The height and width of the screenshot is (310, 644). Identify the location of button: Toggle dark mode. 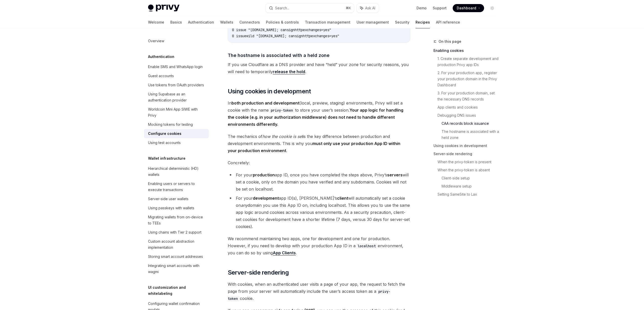
(492, 8).